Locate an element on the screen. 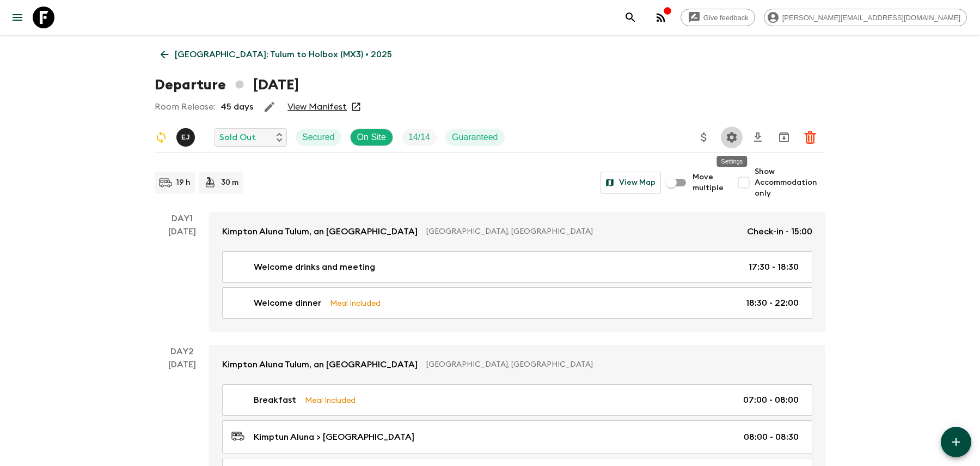 This screenshot has width=980, height=466. a: Give feedback is located at coordinates (718, 17).